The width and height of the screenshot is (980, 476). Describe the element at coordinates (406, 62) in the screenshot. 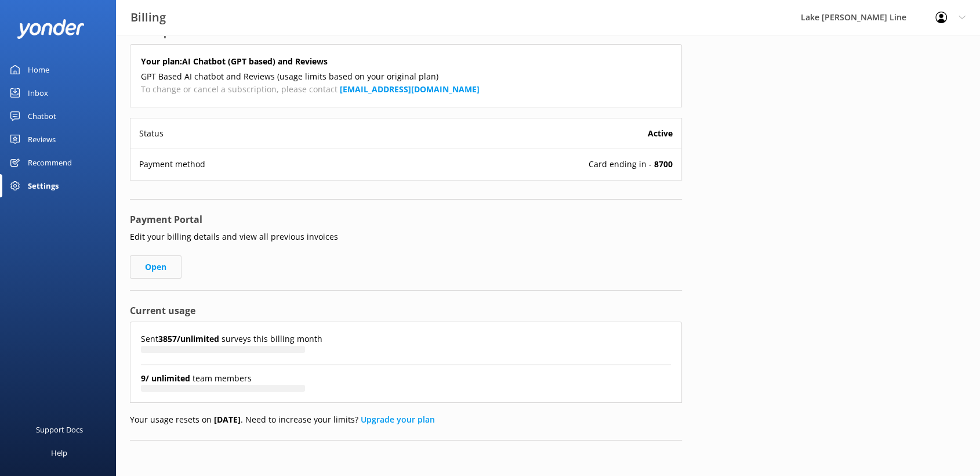

I see `h5: Your plan: AI Chatbot (GPT based) and Reviews` at that location.